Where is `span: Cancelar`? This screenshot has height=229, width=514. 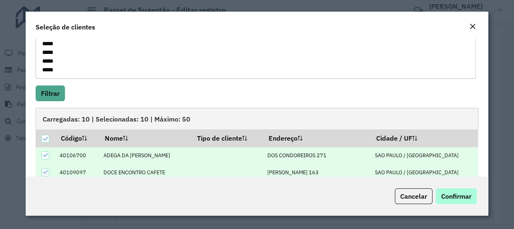 span: Cancelar is located at coordinates (414, 196).